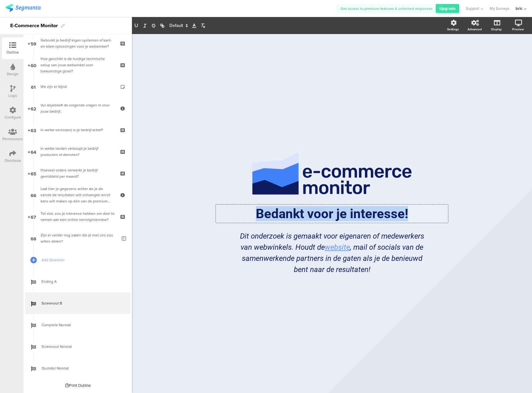  I want to click on span: 62, so click(34, 108).